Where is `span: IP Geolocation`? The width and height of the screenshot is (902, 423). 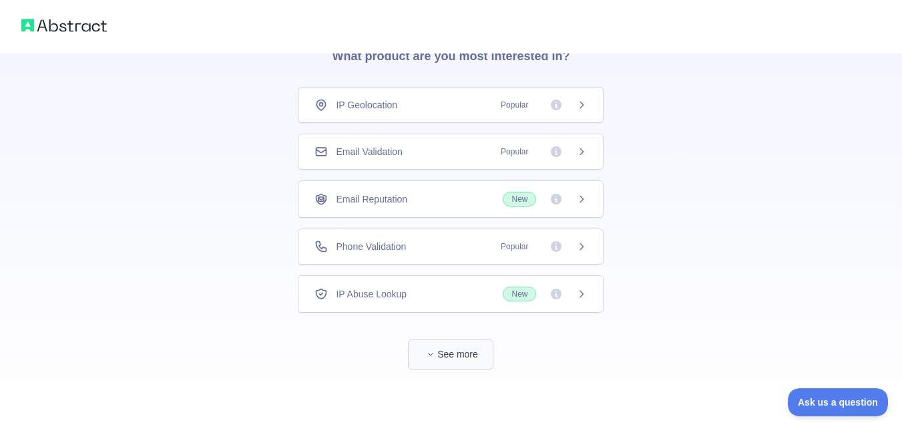 span: IP Geolocation is located at coordinates (367, 105).